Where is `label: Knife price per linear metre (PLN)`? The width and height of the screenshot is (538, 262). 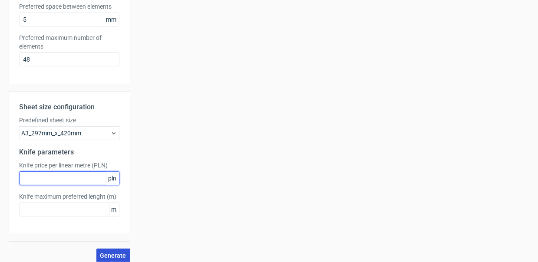 label: Knife price per linear metre (PLN) is located at coordinates (70, 166).